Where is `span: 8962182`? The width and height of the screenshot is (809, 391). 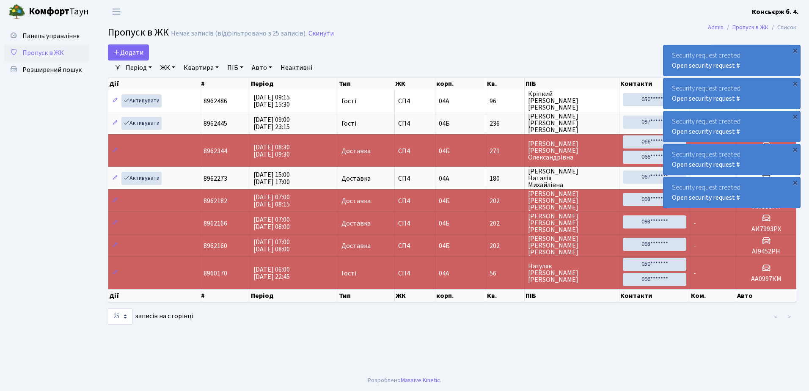 span: 8962182 is located at coordinates (215, 201).